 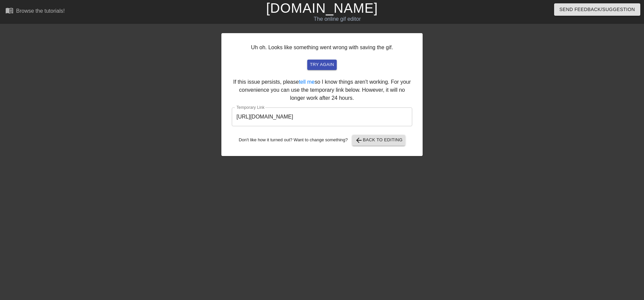 I want to click on div: Don't like how it turned out? Want to change something?, so click(x=322, y=140).